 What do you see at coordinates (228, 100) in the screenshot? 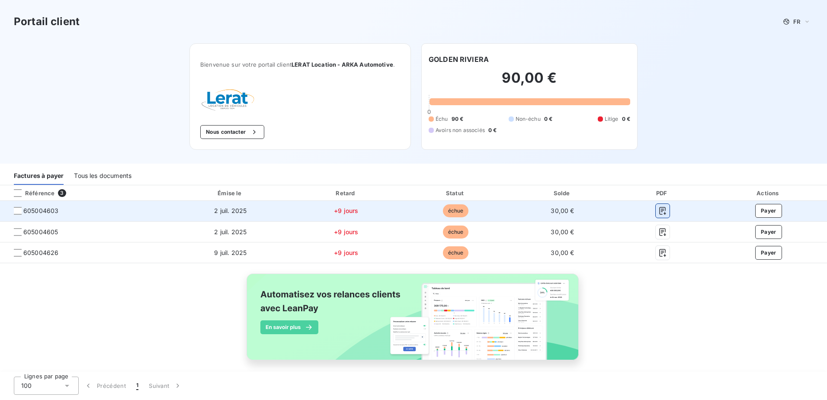
I see `img: Company logo` at bounding box center [228, 100].